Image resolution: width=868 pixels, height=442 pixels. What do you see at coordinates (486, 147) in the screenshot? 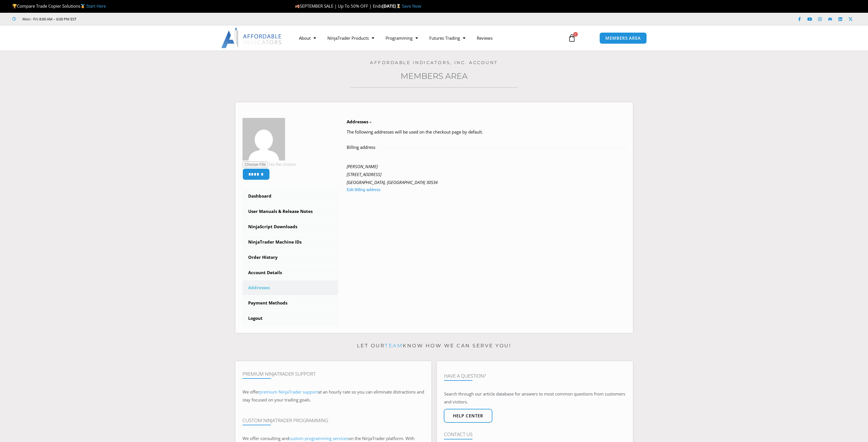
I see `h2: Billing address` at bounding box center [486, 147].